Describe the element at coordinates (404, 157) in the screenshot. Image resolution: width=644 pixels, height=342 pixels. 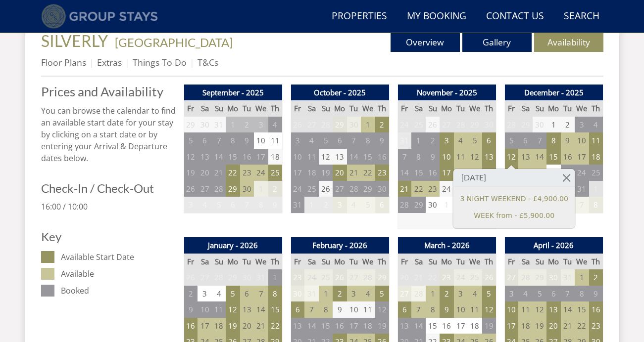
I see `td: 7` at that location.